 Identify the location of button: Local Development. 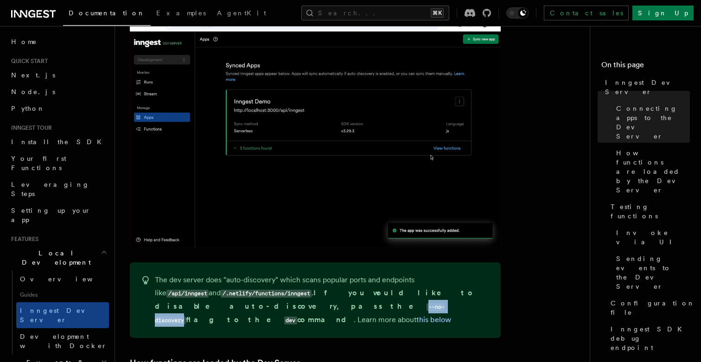
(58, 258).